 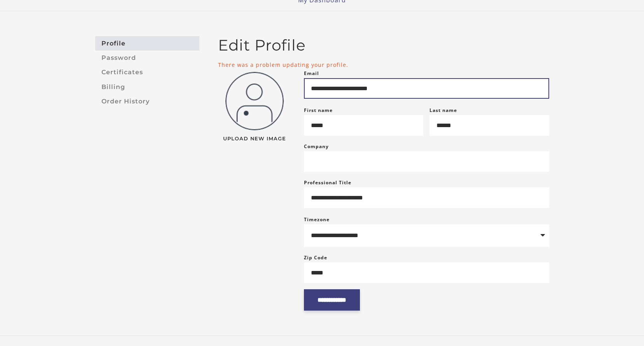 What do you see at coordinates (443, 110) in the screenshot?
I see `label: Last name` at bounding box center [443, 110].